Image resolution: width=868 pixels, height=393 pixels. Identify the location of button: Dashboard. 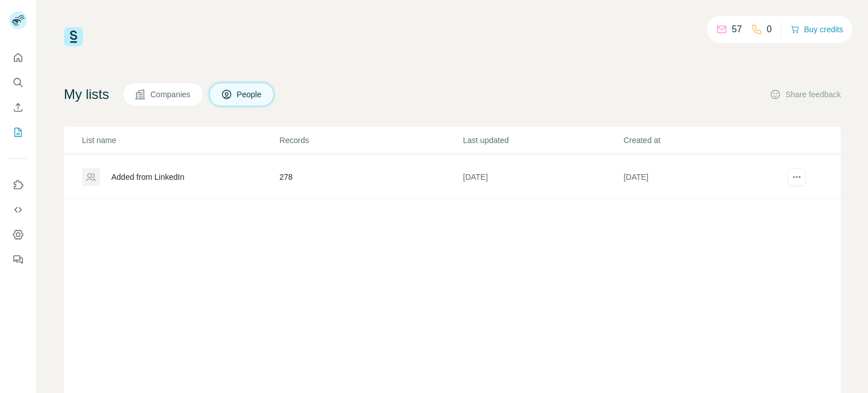
(18, 234).